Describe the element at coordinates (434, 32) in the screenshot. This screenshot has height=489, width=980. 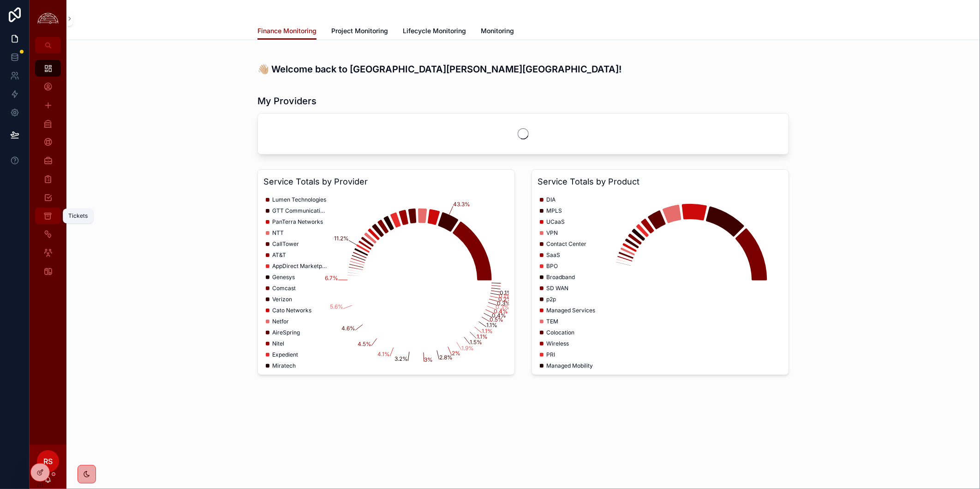
I see `a: Lifecycle Monitoring` at that location.